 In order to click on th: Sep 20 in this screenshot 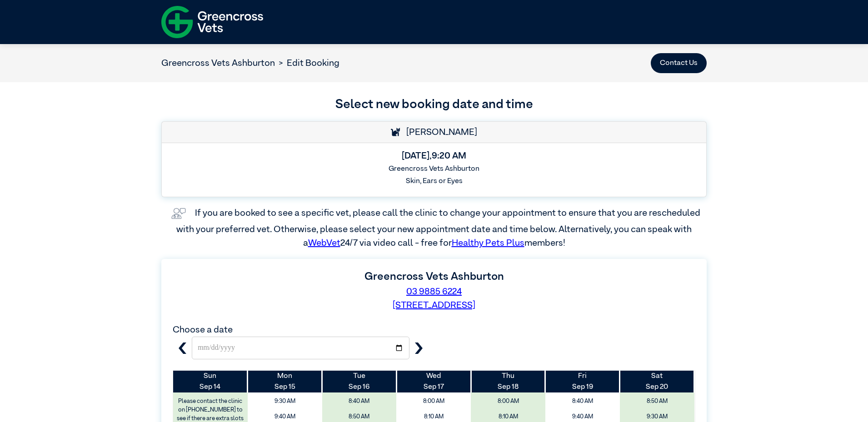, I will do `click(657, 382)`.